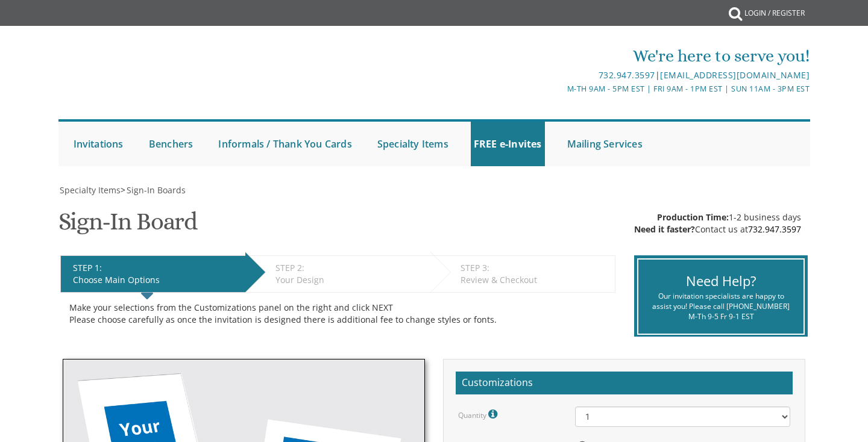 The width and height of the screenshot is (868, 442). Describe the element at coordinates (156, 280) in the screenshot. I see `div: Choose Main Options` at that location.